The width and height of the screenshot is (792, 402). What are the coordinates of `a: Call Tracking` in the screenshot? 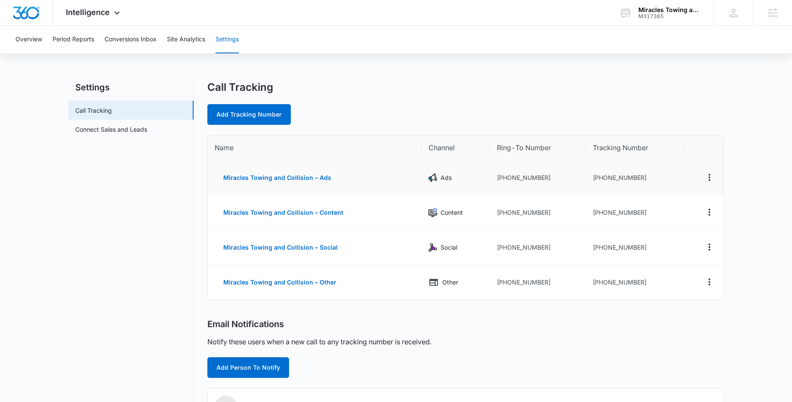 It's located at (93, 110).